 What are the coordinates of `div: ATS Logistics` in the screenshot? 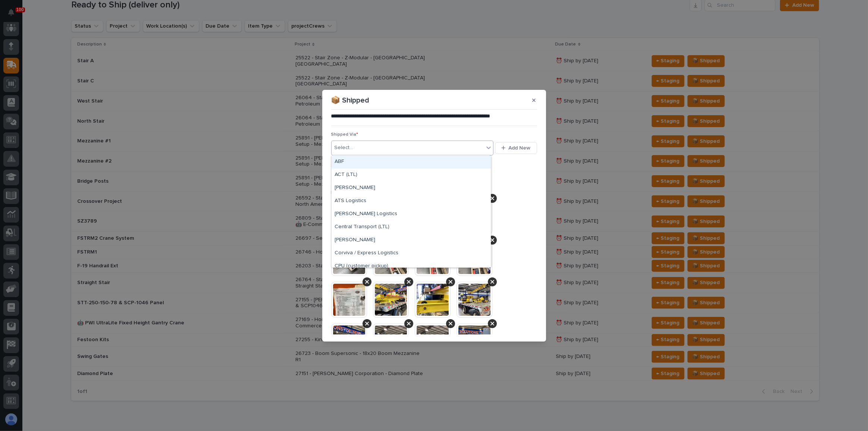 It's located at (411, 201).